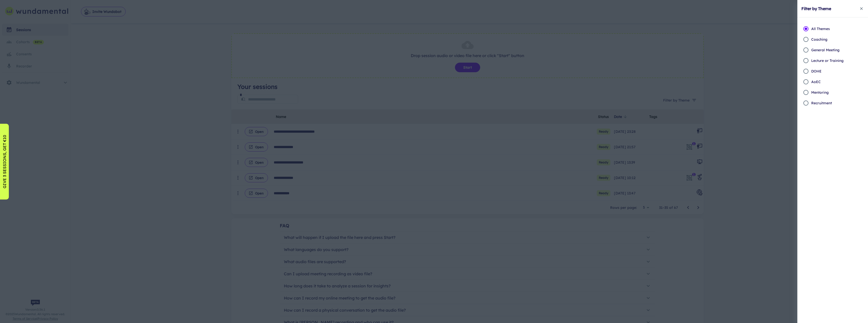  I want to click on p: AoEC, so click(816, 82).